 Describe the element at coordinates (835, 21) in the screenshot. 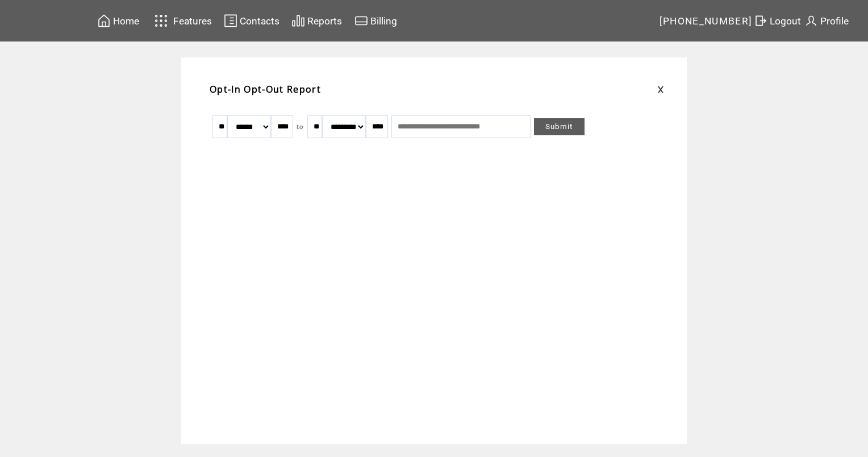

I see `span: Profile` at that location.